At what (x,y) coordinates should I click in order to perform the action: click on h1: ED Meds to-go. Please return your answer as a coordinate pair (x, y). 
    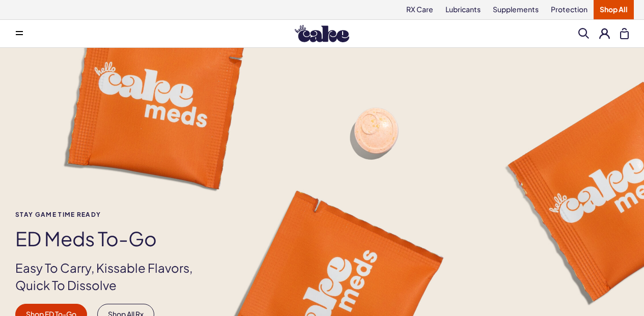
    Looking at the image, I should click on (112, 239).